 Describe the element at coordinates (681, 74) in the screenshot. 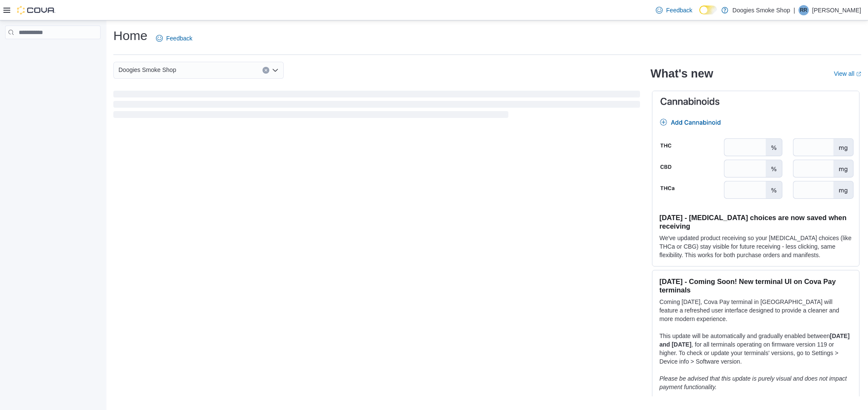

I see `h2: What's new` at that location.